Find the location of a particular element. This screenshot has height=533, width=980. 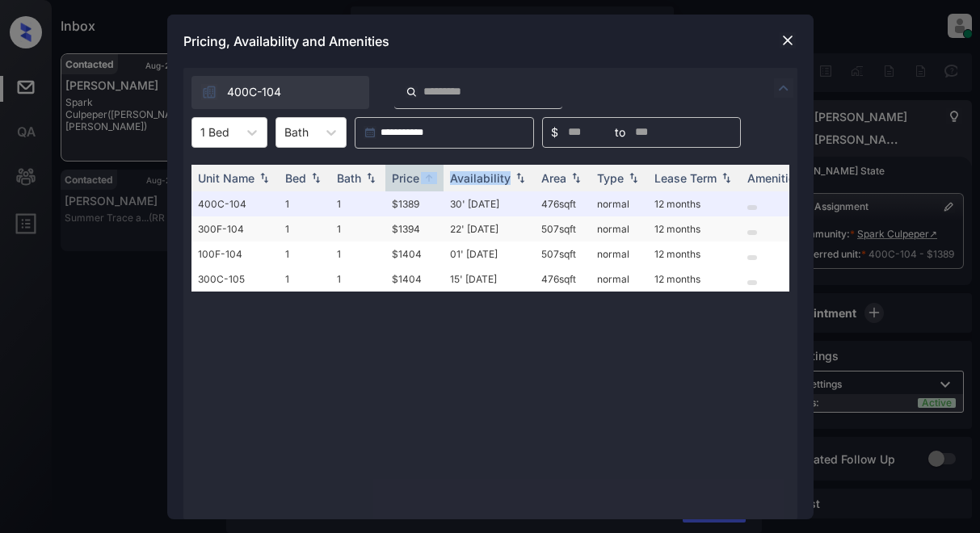

span: to is located at coordinates (620, 132).